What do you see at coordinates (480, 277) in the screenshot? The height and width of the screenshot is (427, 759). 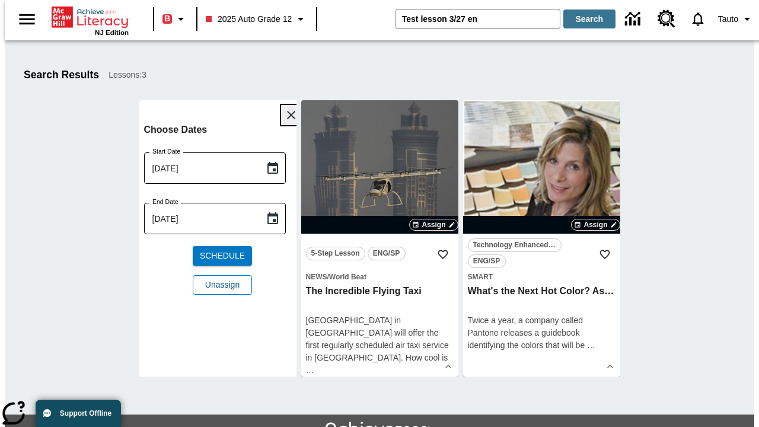 I see `span: Smart` at bounding box center [480, 277].